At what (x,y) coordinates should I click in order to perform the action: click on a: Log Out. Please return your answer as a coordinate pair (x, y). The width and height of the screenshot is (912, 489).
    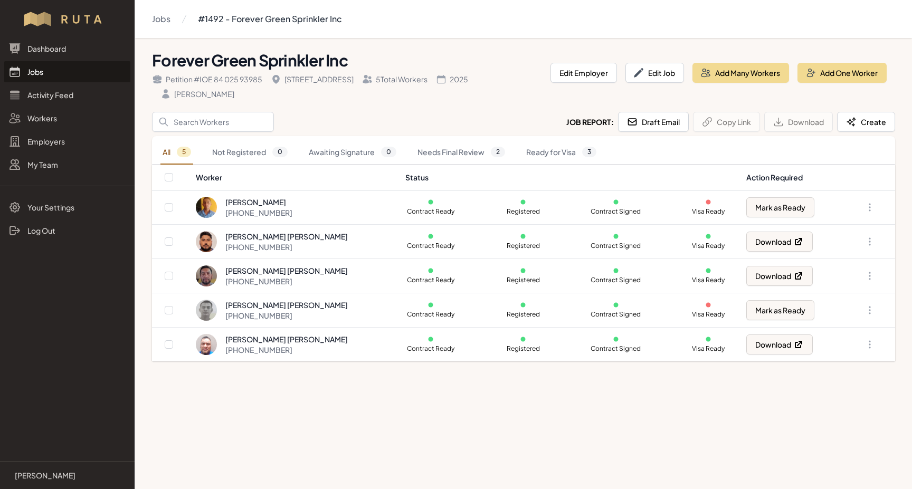
    Looking at the image, I should click on (67, 231).